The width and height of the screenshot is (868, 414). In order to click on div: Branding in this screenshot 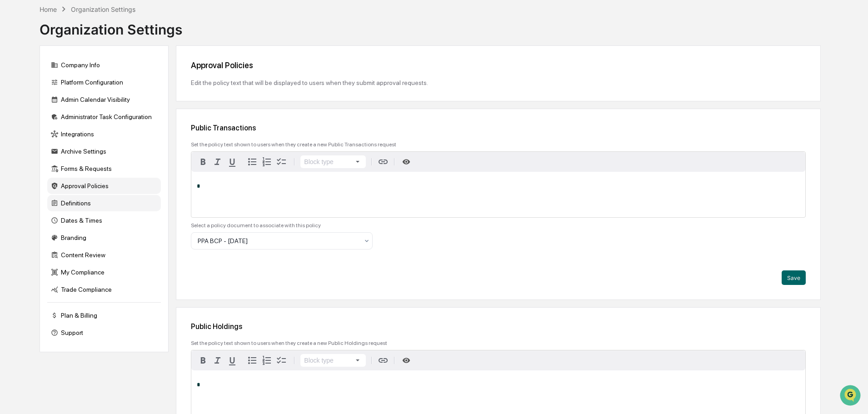, I will do `click(104, 237)`.